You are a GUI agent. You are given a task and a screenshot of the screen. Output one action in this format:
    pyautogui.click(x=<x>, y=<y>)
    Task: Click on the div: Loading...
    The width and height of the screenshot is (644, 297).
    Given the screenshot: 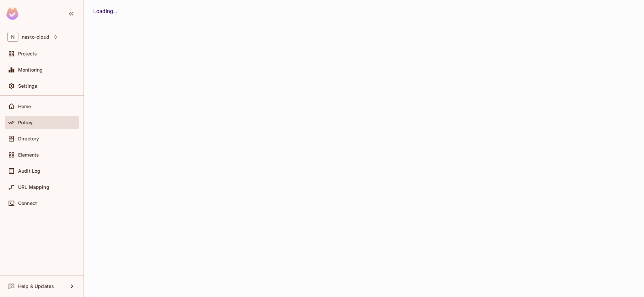 What is the action you would take?
    pyautogui.click(x=364, y=11)
    